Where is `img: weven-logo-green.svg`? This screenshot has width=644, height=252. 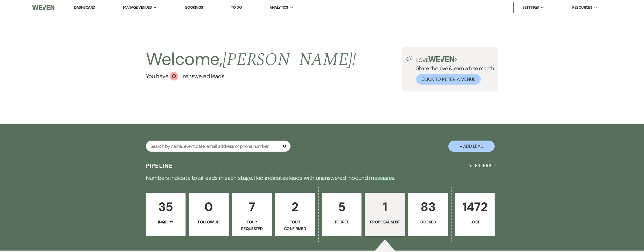
img: weven-logo-green.svg is located at coordinates (441, 59).